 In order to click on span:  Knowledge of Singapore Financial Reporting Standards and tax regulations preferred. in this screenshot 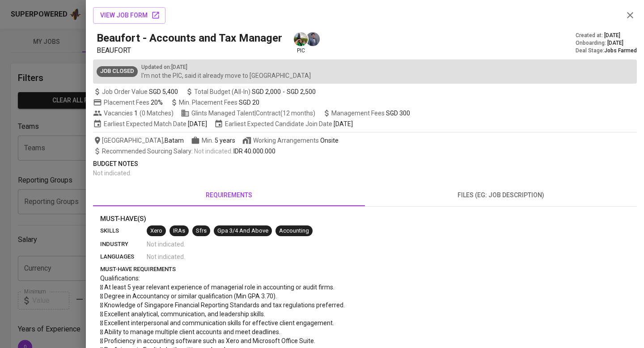, I will do `click(222, 305)`.